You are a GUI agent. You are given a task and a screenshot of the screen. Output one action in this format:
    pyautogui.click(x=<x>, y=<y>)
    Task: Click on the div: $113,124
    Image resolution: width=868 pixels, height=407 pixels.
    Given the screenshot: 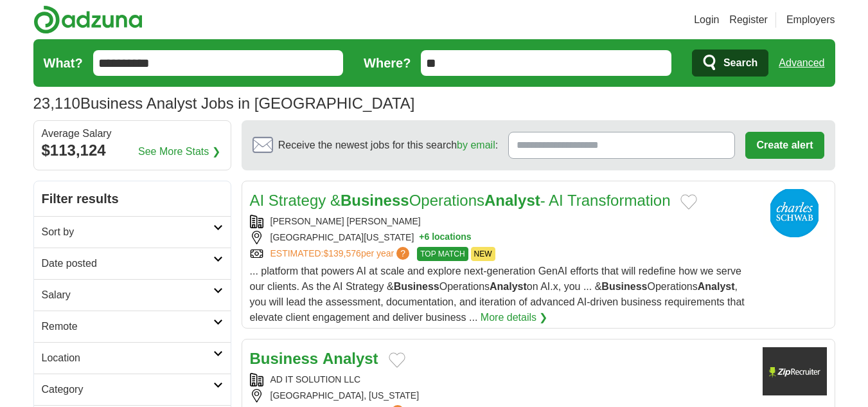 What is the action you would take?
    pyautogui.click(x=132, y=150)
    